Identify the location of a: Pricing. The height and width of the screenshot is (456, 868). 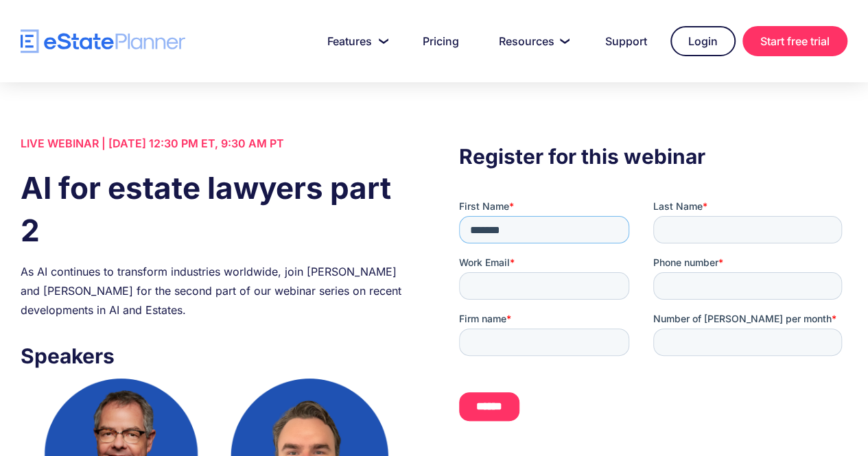
(441, 41).